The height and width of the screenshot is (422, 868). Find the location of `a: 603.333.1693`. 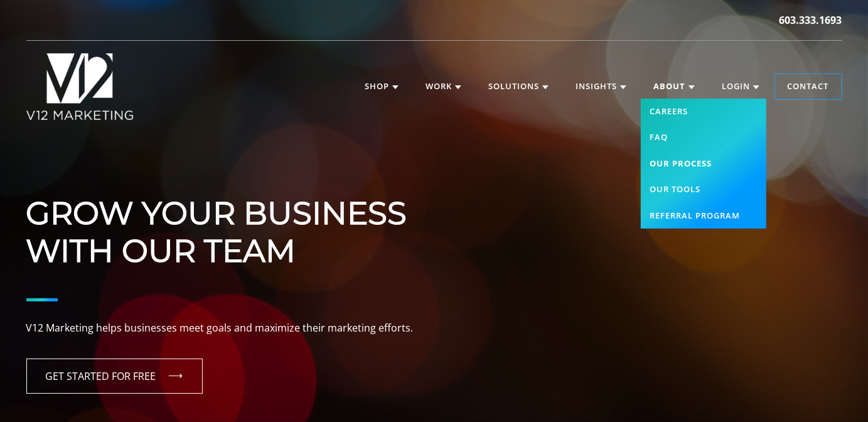

a: 603.333.1693 is located at coordinates (811, 20).